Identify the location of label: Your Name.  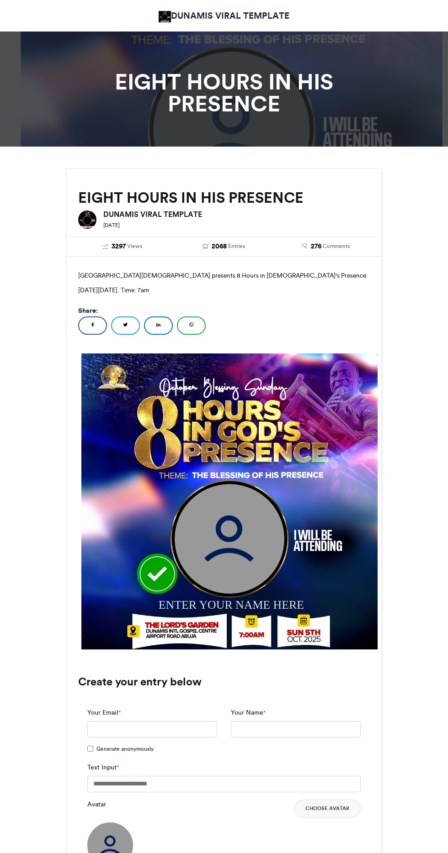
(248, 712).